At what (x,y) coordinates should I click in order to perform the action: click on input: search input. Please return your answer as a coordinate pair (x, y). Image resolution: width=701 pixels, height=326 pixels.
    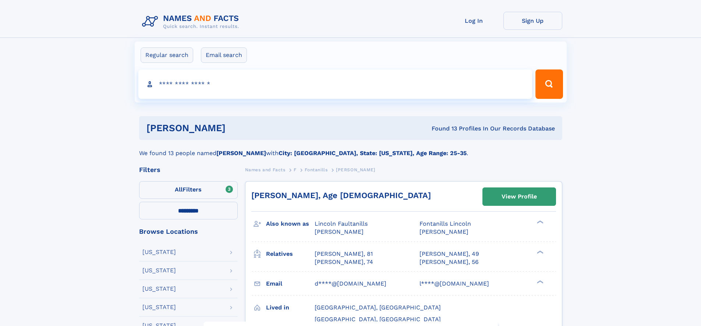
    Looking at the image, I should click on (335, 84).